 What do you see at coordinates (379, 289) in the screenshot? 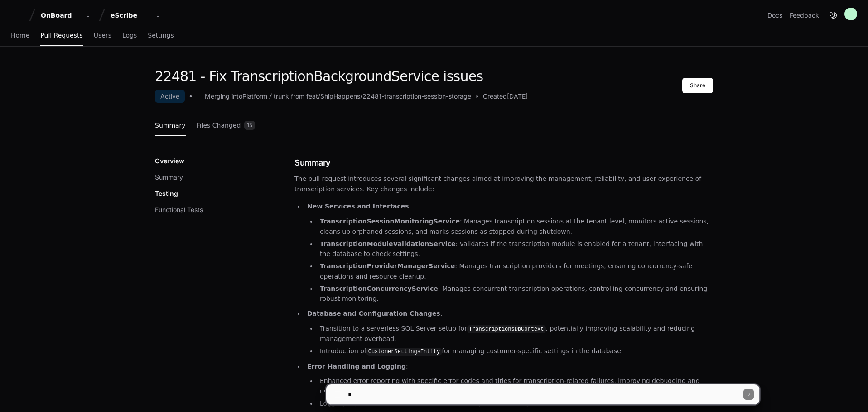
I see `strong: TranscriptionConcurrencyService` at bounding box center [379, 289].